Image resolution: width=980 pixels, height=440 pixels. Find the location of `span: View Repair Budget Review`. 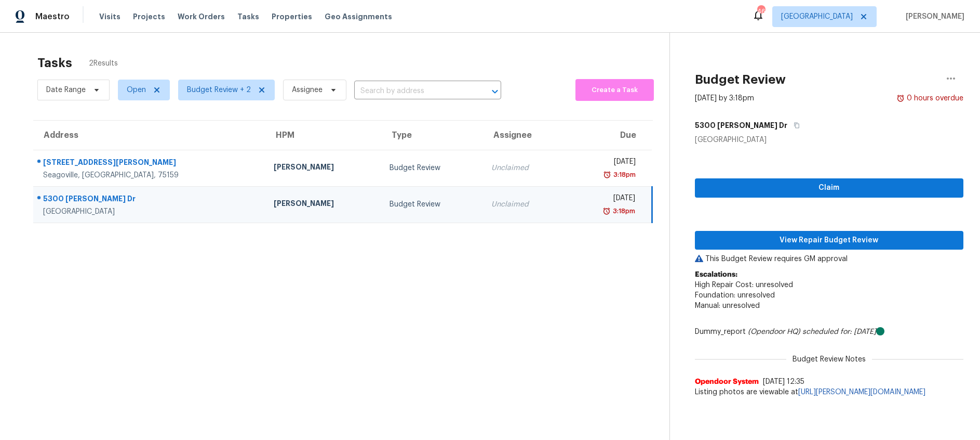

span: View Repair Budget Review is located at coordinates (829, 240).